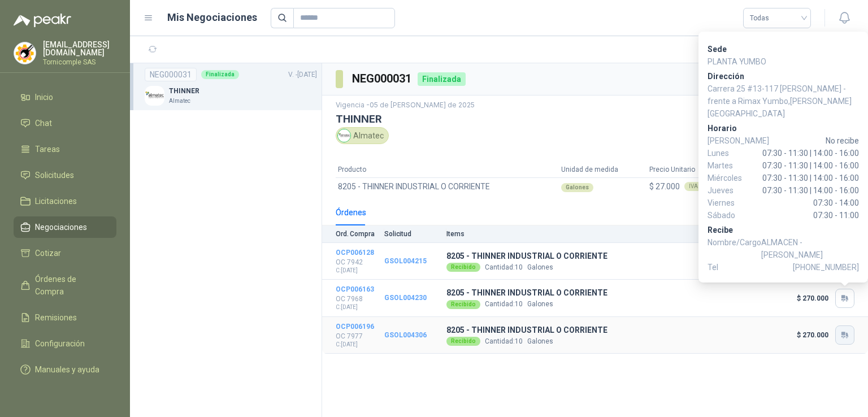  What do you see at coordinates (65, 149) in the screenshot?
I see `a: Tareas` at bounding box center [65, 149].